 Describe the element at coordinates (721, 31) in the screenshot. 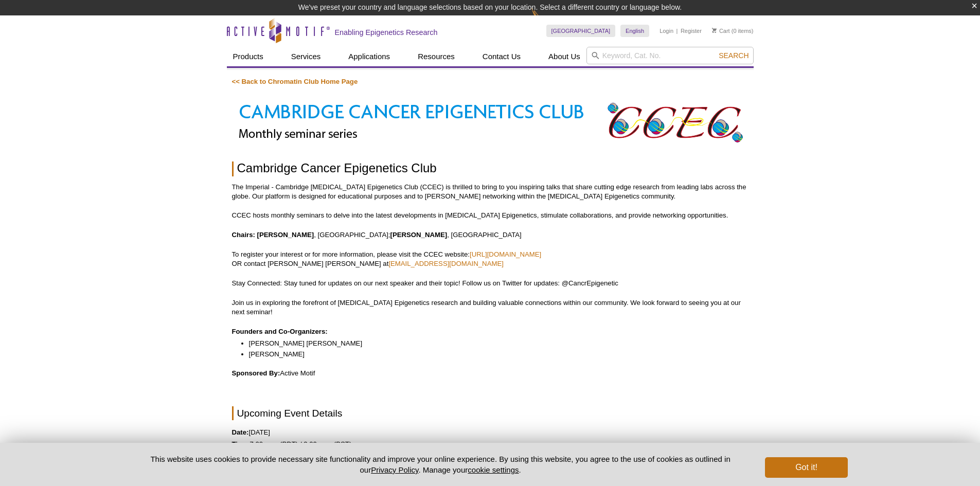

I see `a: Cart` at that location.